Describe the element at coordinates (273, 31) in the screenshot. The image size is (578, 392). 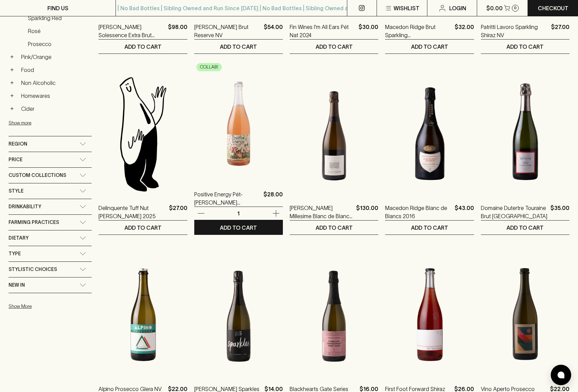
I see `p: $54.00` at that location.